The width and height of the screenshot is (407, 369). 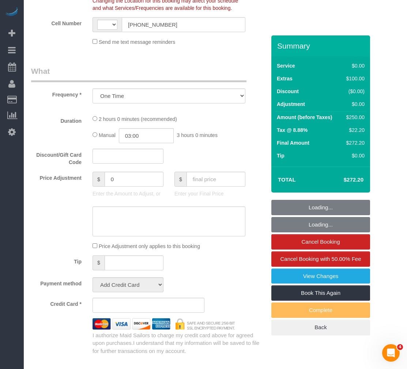 What do you see at coordinates (149, 246) in the screenshot?
I see `span: Price Adjustment only applies to this booking` at bounding box center [149, 246].